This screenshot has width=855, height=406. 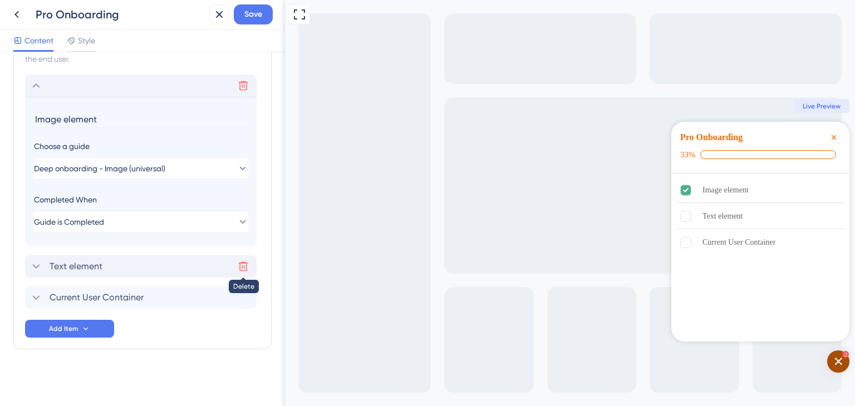 I want to click on div: Image element, so click(x=440, y=190).